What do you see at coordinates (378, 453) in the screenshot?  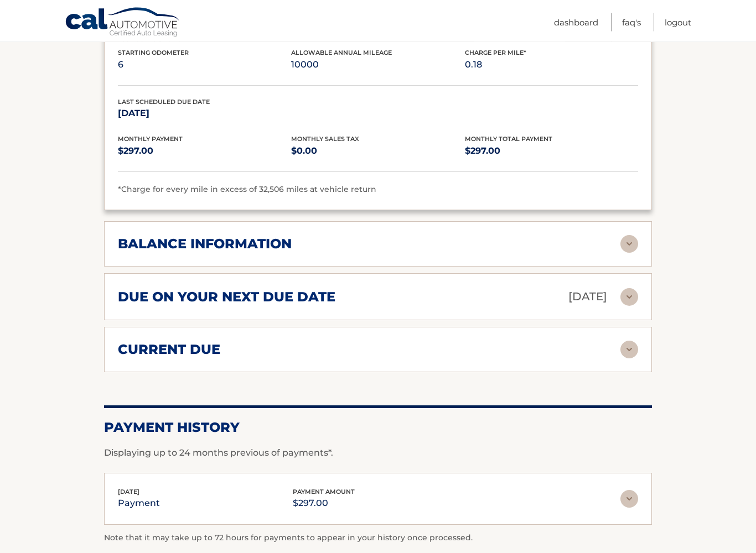 I see `p: Displaying up to 24 months previous of payments*.` at bounding box center [378, 453].